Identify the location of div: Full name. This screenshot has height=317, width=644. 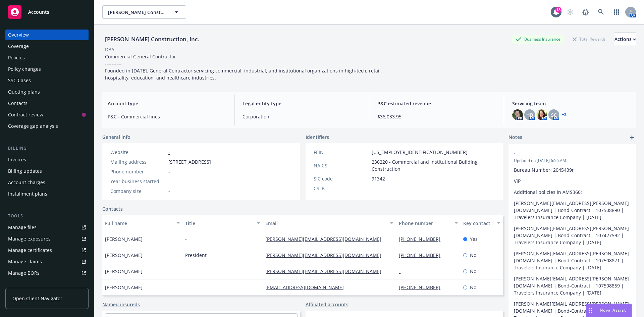
(139, 223).